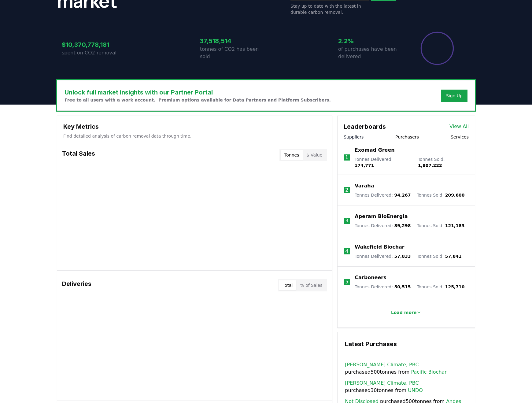 Image resolution: width=532 pixels, height=403 pixels. I want to click on span: 125,710, so click(455, 287).